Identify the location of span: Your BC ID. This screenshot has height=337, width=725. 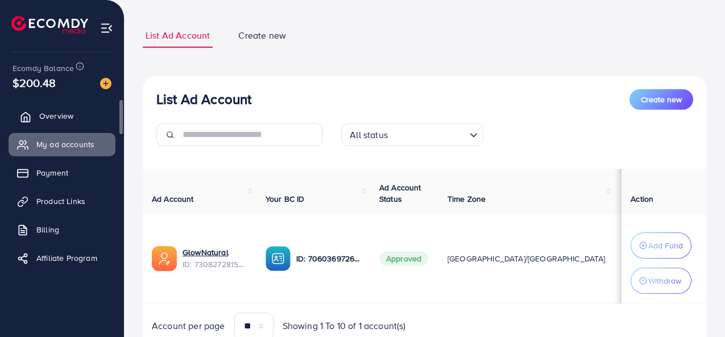
(285, 199).